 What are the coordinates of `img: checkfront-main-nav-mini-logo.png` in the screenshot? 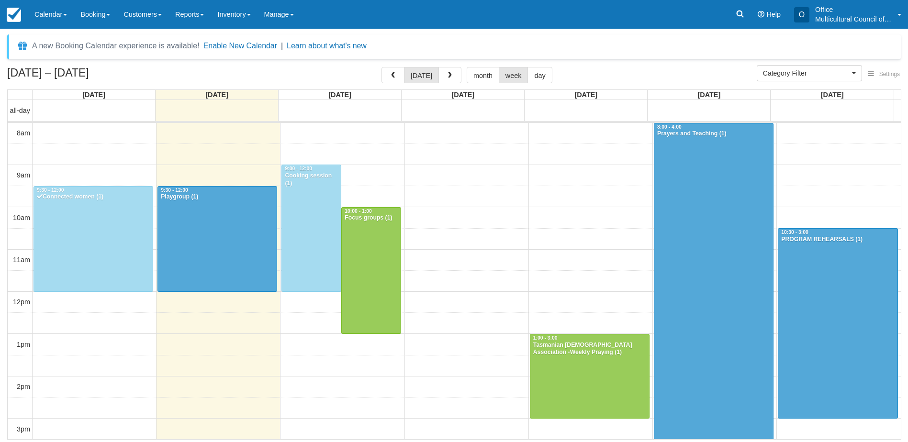 It's located at (14, 15).